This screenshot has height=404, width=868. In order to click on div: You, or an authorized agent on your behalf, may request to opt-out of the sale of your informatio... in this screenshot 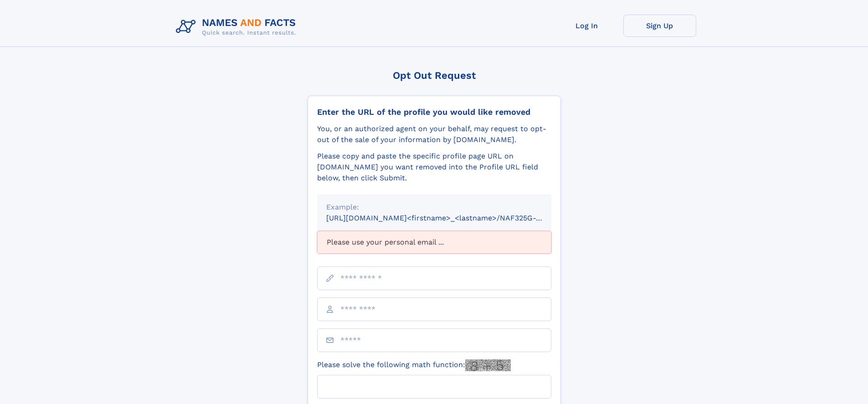, I will do `click(434, 135)`.